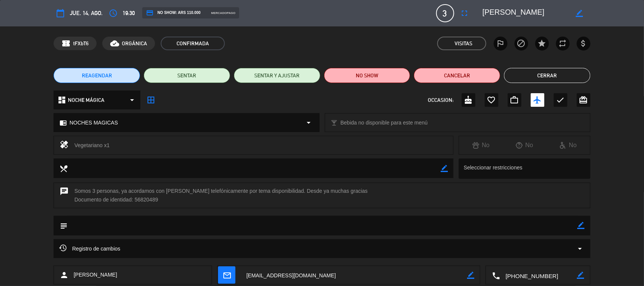  I want to click on span: Bebida no disponible para este menú, so click(384, 123).